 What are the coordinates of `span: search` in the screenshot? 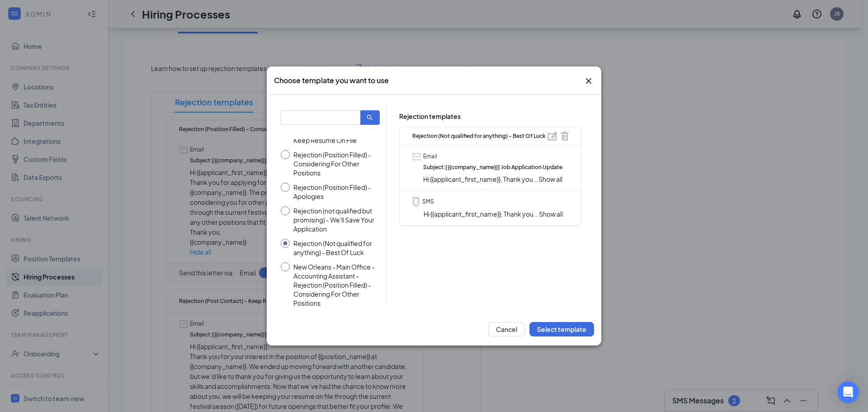 It's located at (370, 118).